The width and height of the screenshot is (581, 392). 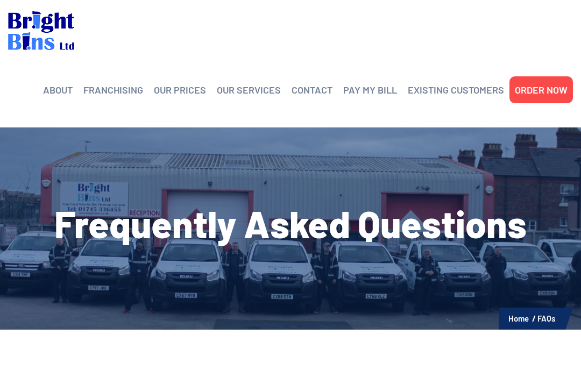 What do you see at coordinates (541, 90) in the screenshot?
I see `a: ORDER NOW` at bounding box center [541, 90].